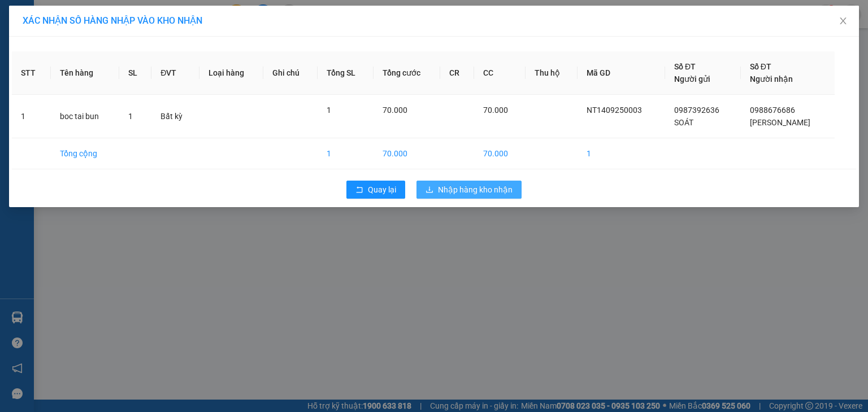 The width and height of the screenshot is (868, 412). What do you see at coordinates (345, 73) in the screenshot?
I see `th: Tổng SL` at bounding box center [345, 73].